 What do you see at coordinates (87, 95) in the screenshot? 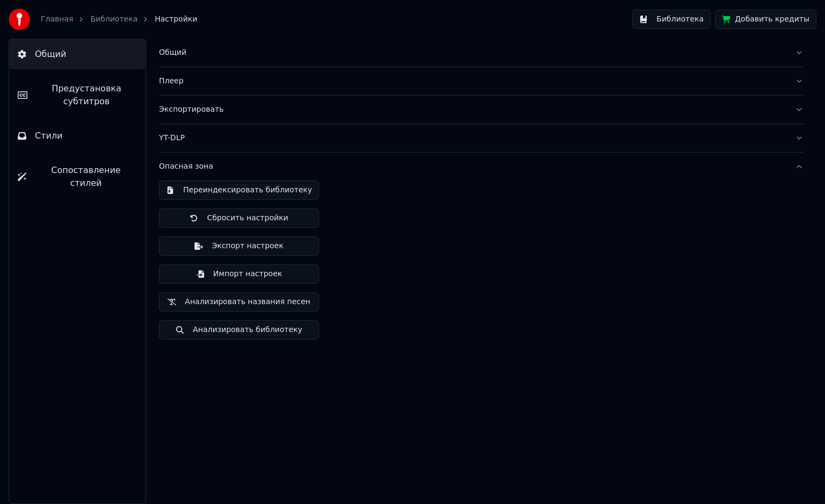
I see `span: Предустановка субтитров` at bounding box center [87, 95].